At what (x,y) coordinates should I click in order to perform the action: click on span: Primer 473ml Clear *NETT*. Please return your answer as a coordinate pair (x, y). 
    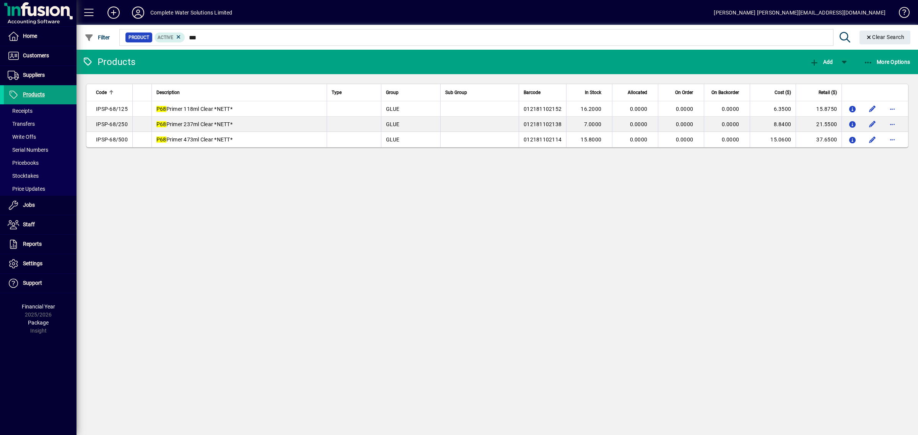
    Looking at the image, I should click on (194, 140).